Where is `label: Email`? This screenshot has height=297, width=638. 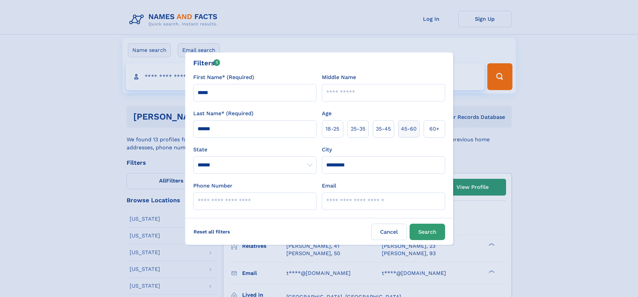 label: Email is located at coordinates (329, 186).